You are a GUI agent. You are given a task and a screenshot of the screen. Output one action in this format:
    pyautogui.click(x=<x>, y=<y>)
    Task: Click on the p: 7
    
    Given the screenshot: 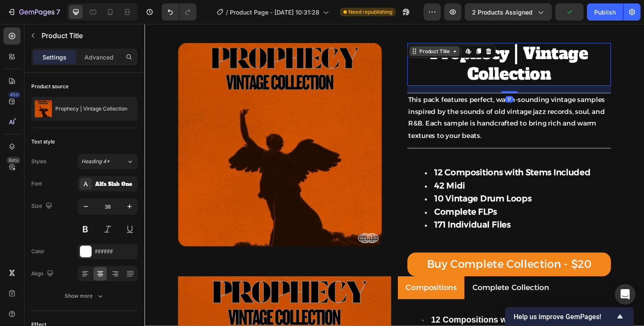 What is the action you would take?
    pyautogui.click(x=58, y=12)
    